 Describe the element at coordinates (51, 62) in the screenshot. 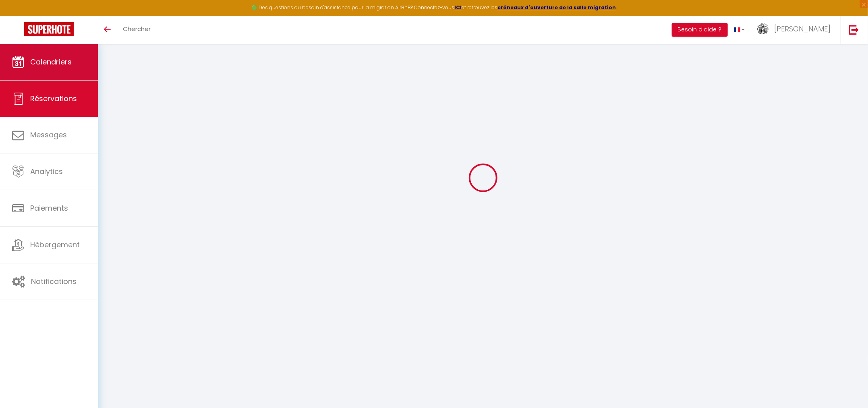

I see `span: Calendriers` at that location.